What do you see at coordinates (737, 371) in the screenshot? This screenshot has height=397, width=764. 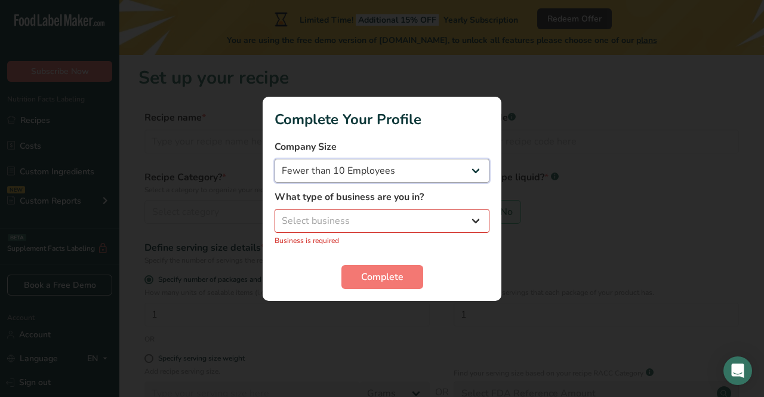 I see `div: Open Intercom Messenger` at bounding box center [737, 371].